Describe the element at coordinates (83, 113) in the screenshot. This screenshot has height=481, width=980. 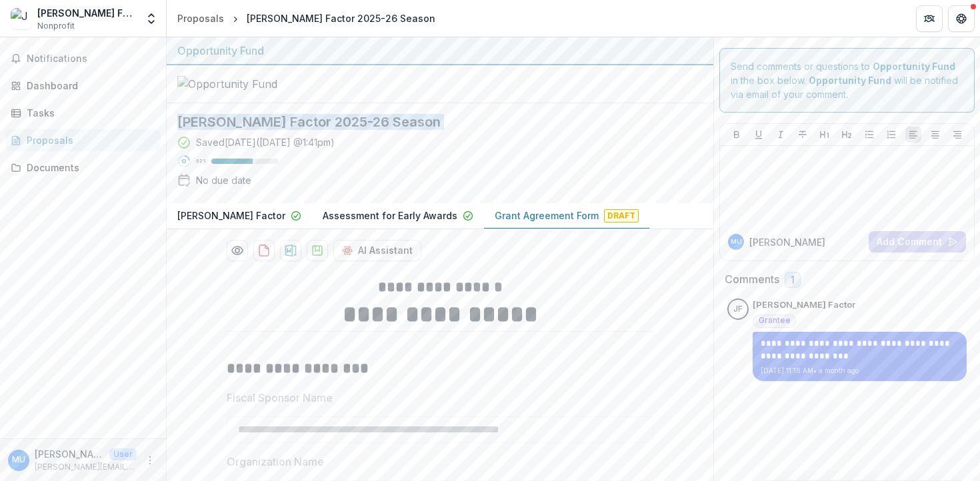
I see `a: Tasks` at that location.